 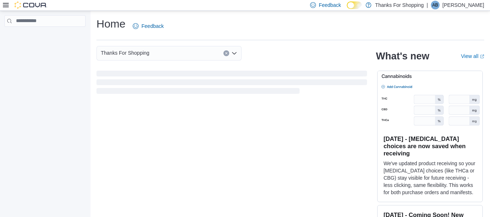 What do you see at coordinates (125, 53) in the screenshot?
I see `span: Thanks For Shopping` at bounding box center [125, 53].